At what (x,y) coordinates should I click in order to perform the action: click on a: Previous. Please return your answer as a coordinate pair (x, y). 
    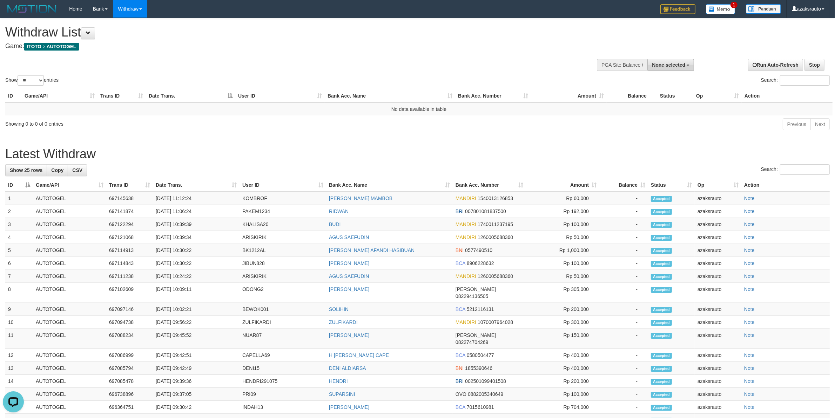
    Looking at the image, I should click on (797, 124).